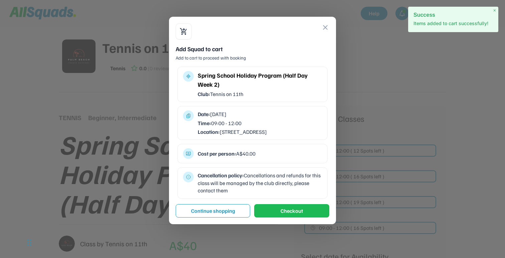 This screenshot has height=258, width=505. What do you see at coordinates (189, 76) in the screenshot?
I see `button: multitrack_audio` at bounding box center [189, 76].